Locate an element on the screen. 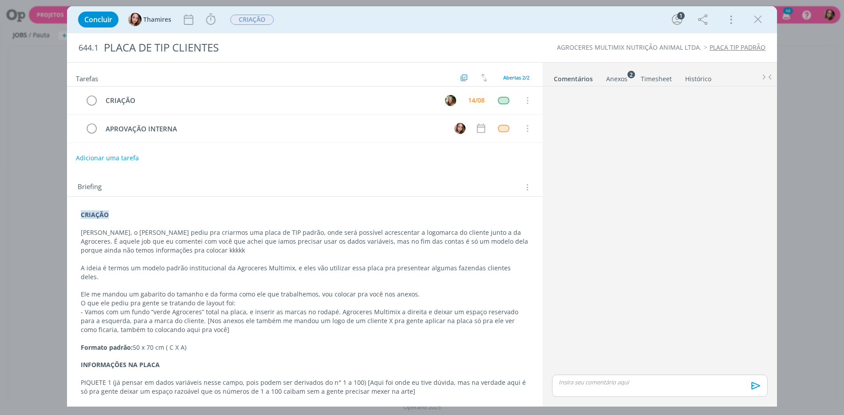 The image size is (844, 415). div: APROVAÇÃO INTERNA is located at coordinates (274, 129).